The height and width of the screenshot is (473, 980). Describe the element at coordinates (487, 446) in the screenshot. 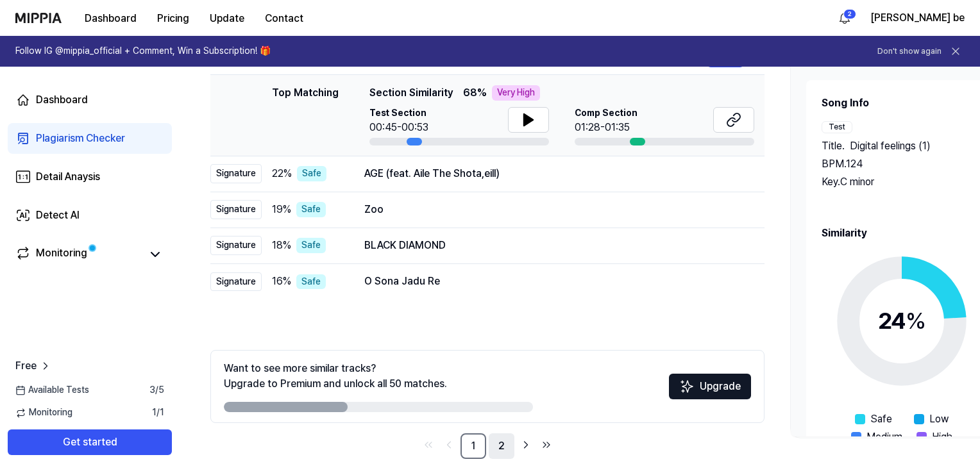

I see `nav: pagination` at that location.